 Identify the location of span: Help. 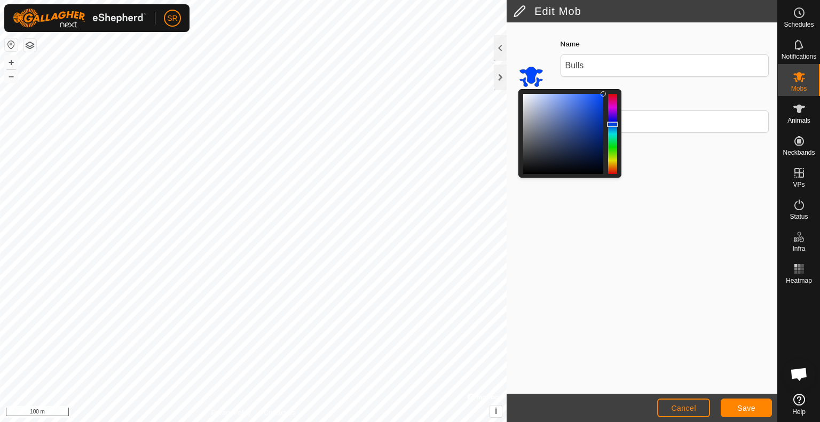
(798, 412).